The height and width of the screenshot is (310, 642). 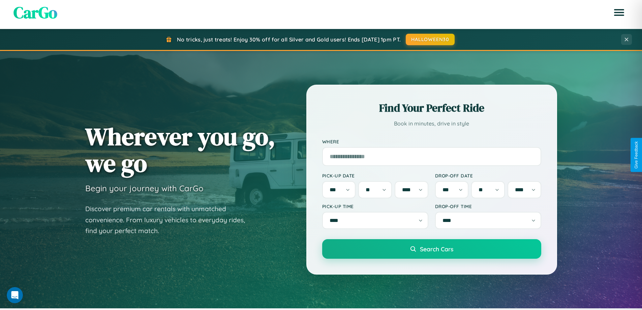 I want to click on button: Open menu, so click(x=619, y=12).